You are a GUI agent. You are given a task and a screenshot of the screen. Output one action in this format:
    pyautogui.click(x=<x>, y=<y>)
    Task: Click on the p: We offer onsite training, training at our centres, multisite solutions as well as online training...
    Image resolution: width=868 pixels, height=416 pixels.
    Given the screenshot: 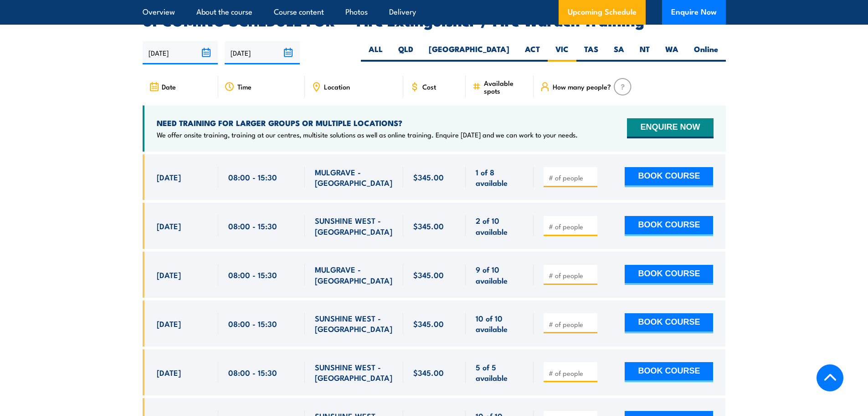 What is the action you would take?
    pyautogui.click(x=367, y=135)
    